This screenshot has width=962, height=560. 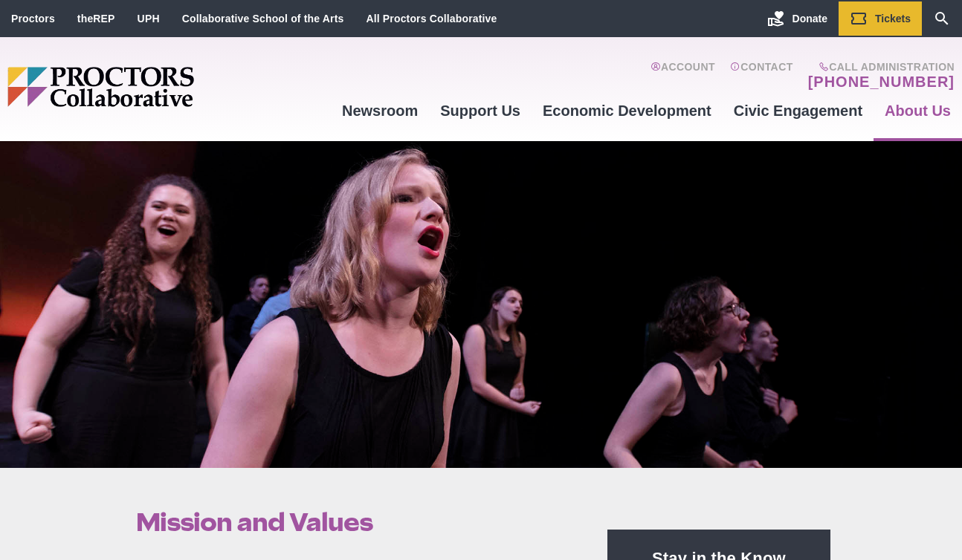 What do you see at coordinates (761, 76) in the screenshot?
I see `a: Contact` at bounding box center [761, 76].